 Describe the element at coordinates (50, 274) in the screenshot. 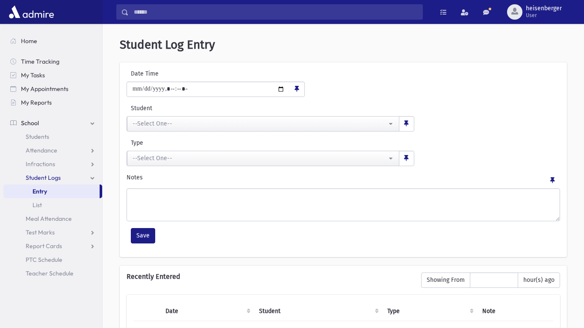

I see `span: Teacher Schedule` at that location.